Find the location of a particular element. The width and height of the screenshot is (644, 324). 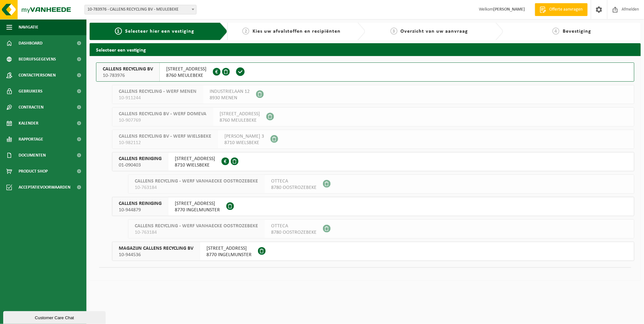

span: 10-907769 is located at coordinates (163, 120).